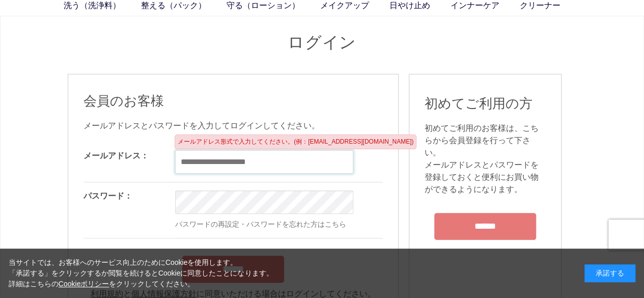 Image resolution: width=644 pixels, height=298 pixels. What do you see at coordinates (123, 101) in the screenshot?
I see `span: 会員のお客様` at bounding box center [123, 101].